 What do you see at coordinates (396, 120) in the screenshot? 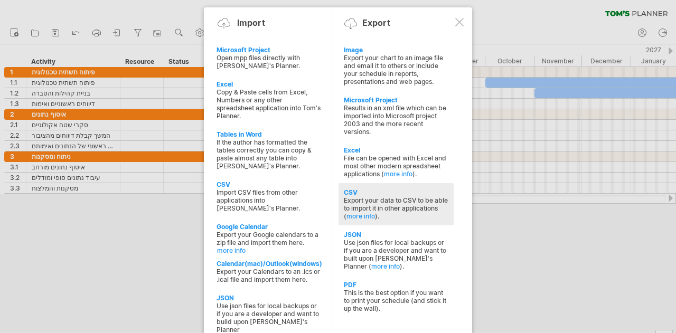
I see `div: Results in an xml file which can be imported into Microsoft project 2003 and the more recent vers...` at bounding box center [396, 120].